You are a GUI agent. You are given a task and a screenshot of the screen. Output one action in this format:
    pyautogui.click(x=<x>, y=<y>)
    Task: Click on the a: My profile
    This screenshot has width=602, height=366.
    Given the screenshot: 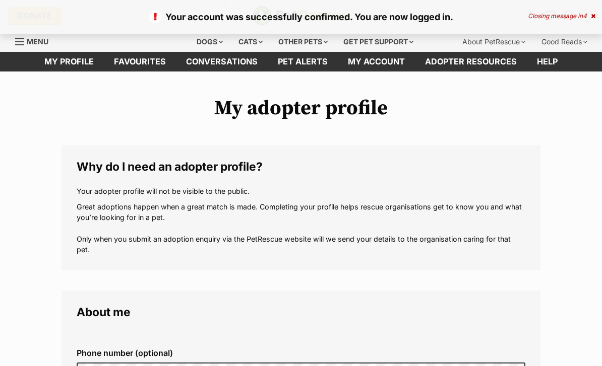 What is the action you would take?
    pyautogui.click(x=69, y=61)
    